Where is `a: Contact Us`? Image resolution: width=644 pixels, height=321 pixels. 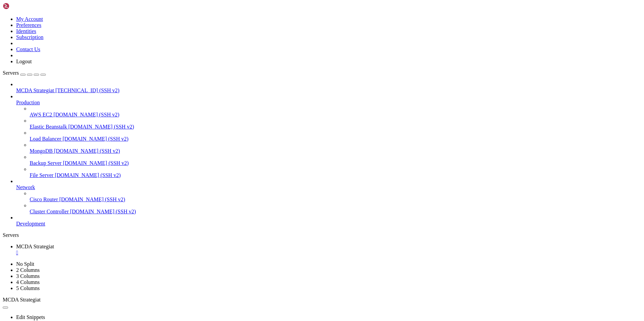
a: Contact Us is located at coordinates (28, 49).